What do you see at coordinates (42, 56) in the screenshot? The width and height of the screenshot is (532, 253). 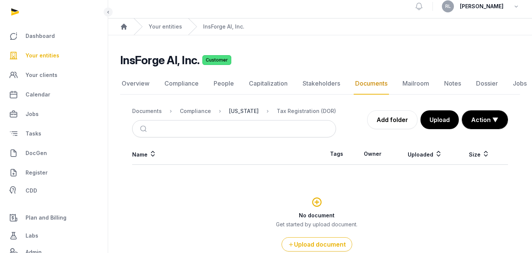 I see `span: Your entities` at bounding box center [42, 56].